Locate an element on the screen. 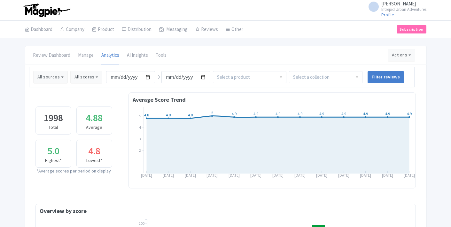  a: Dashboard is located at coordinates (39, 30).